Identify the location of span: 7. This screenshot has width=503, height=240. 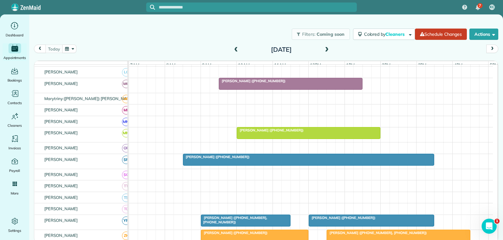
(479, 6).